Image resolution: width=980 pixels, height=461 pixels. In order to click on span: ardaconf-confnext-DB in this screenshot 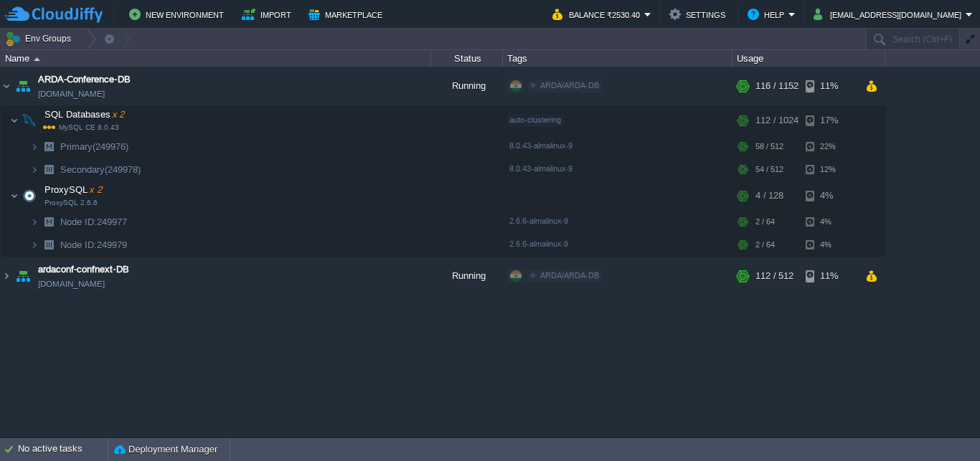, I will do `click(83, 269)`.